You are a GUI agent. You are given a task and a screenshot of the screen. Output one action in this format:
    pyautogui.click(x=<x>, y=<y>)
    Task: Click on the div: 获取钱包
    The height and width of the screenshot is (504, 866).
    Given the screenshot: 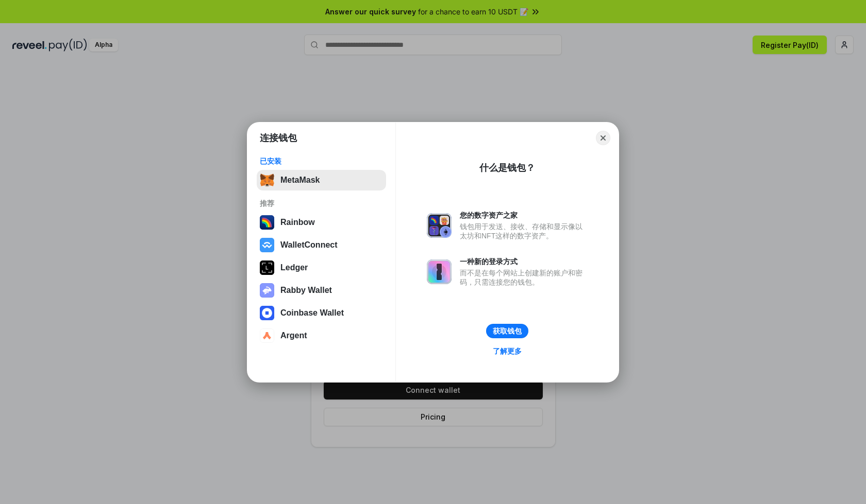 What is the action you would take?
    pyautogui.click(x=507, y=331)
    